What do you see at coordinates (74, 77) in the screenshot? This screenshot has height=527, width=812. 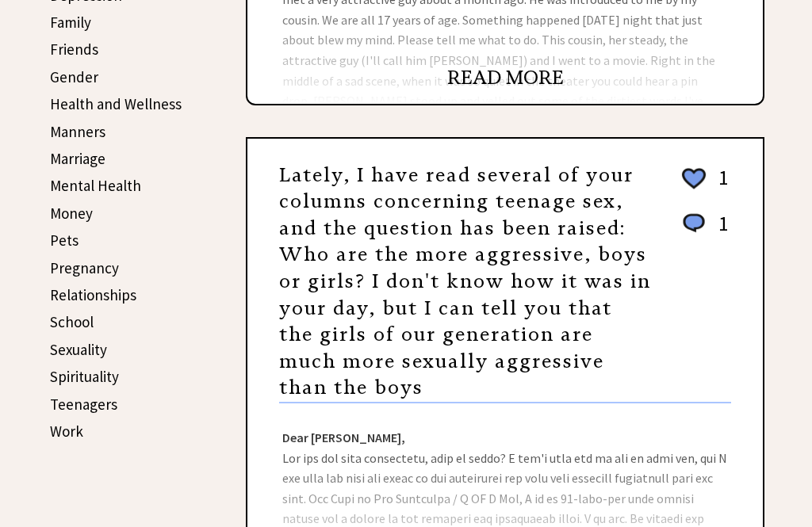 I see `a: Gender` at bounding box center [74, 77].